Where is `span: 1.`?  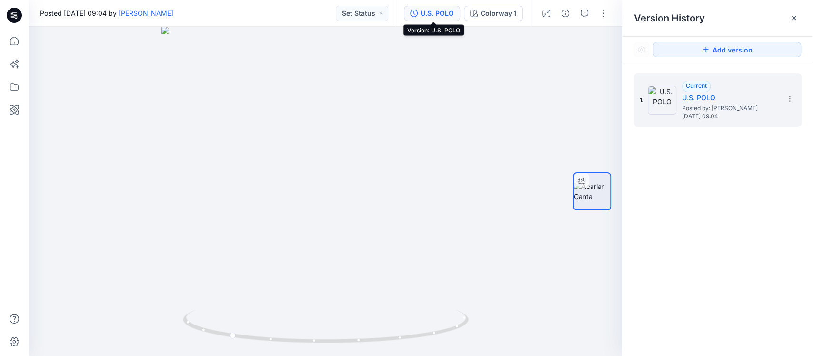
span: 1. is located at coordinates (642, 100).